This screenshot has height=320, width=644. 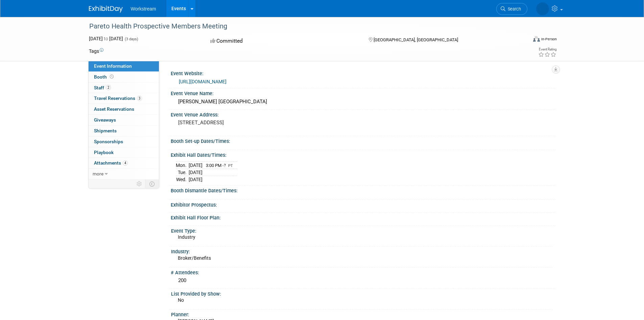 What do you see at coordinates (108, 141) in the screenshot?
I see `span: Sponsorships` at bounding box center [108, 141].